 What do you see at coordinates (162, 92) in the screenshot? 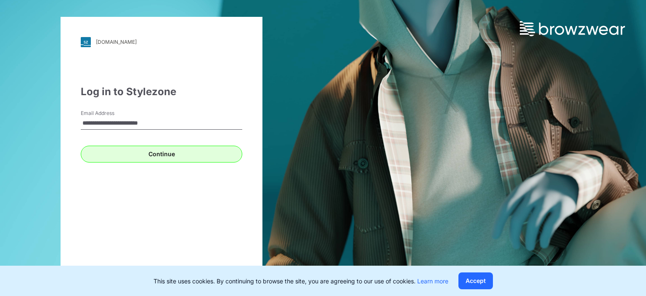
I see `div: Log in to Stylezone` at bounding box center [162, 92].